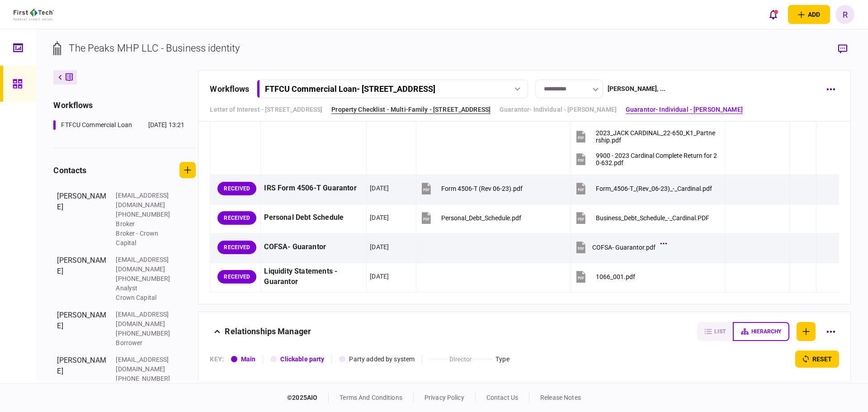 The width and height of the screenshot is (868, 412). I want to click on button: 1066_001.pdf, so click(604, 276).